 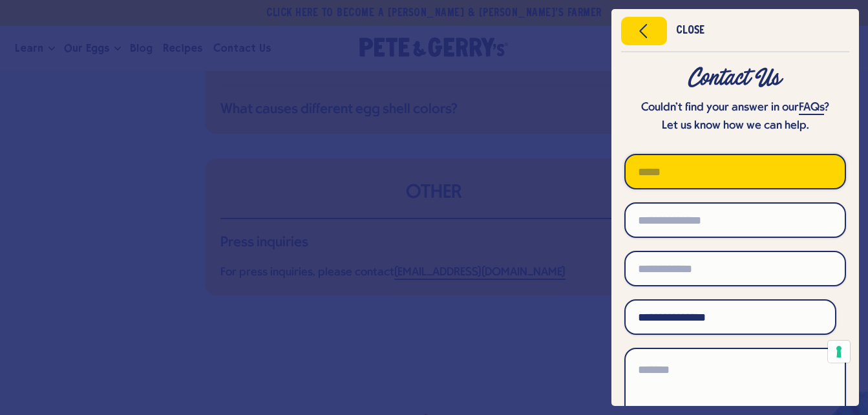 I want to click on a: FAQs, so click(x=811, y=108).